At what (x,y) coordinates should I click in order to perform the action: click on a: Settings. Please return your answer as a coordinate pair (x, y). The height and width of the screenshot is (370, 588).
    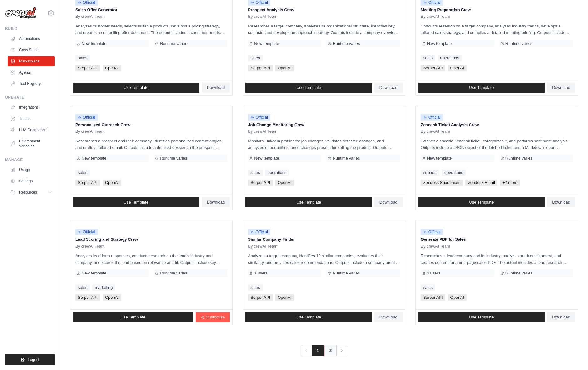
    Looking at the image, I should click on (31, 181).